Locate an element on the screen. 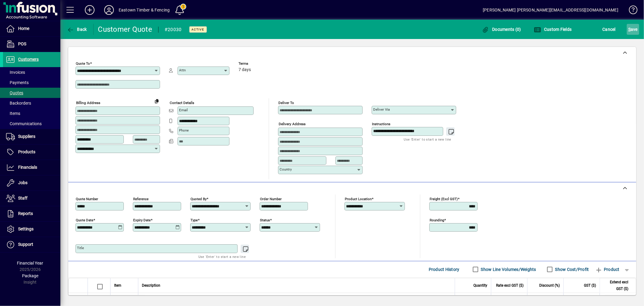 This screenshot has height=306, width=644. span: Reports is located at coordinates (26, 213).